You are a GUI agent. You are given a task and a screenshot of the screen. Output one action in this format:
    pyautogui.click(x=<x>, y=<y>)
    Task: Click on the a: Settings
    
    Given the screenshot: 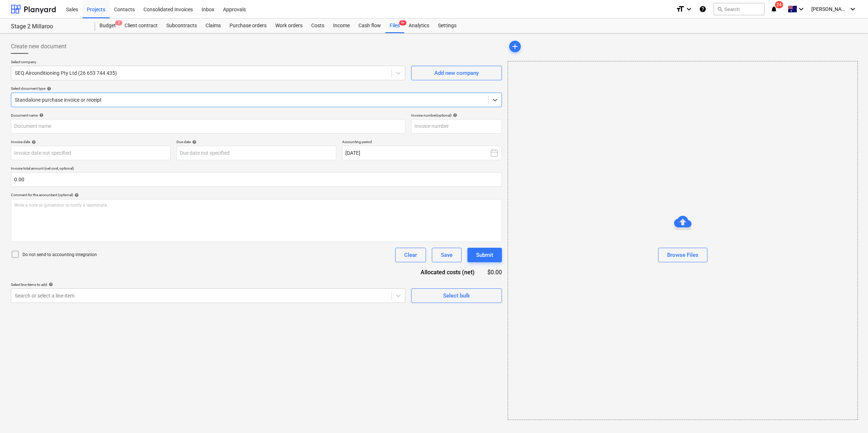 What is the action you would take?
    pyautogui.click(x=447, y=26)
    